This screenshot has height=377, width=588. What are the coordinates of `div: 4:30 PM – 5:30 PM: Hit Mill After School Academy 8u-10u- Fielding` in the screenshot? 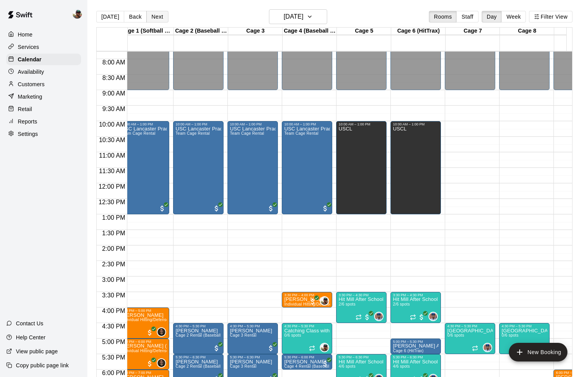 It's located at (524, 339).